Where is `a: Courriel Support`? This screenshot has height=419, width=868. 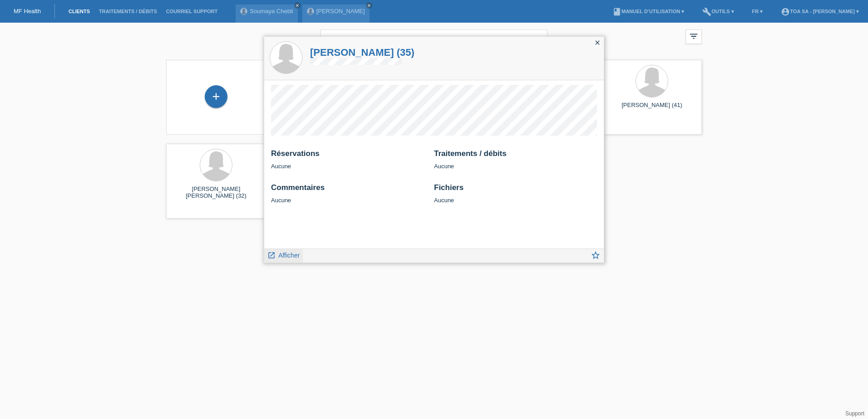 a: Courriel Support is located at coordinates (192, 11).